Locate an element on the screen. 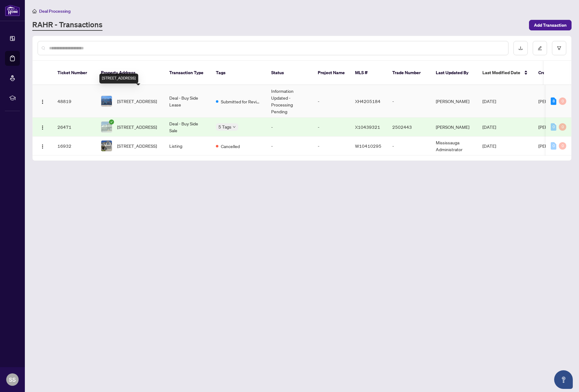 Image resolution: width=579 pixels, height=392 pixels. span: down is located at coordinates (234, 127).